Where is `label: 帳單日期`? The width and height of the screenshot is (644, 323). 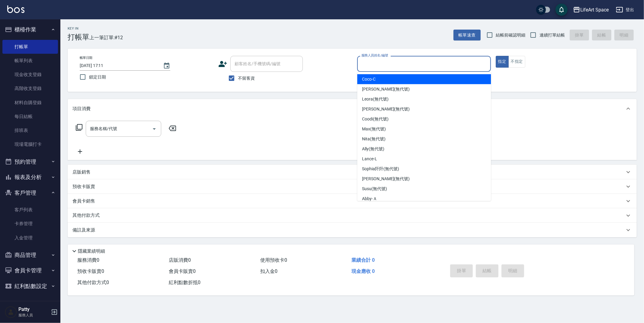 label: 帳單日期 is located at coordinates (86, 57).